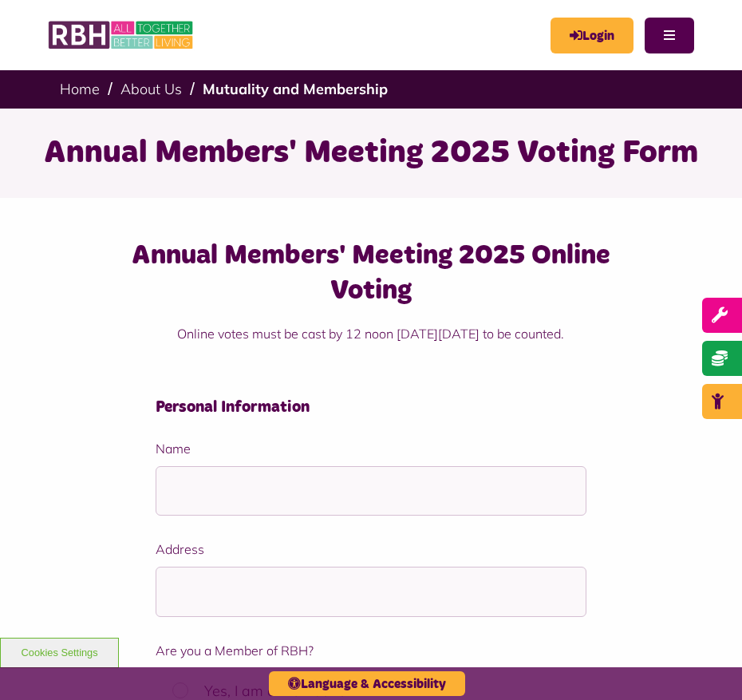 The image size is (742, 700). Describe the element at coordinates (122, 35) in the screenshot. I see `img: RBH` at that location.